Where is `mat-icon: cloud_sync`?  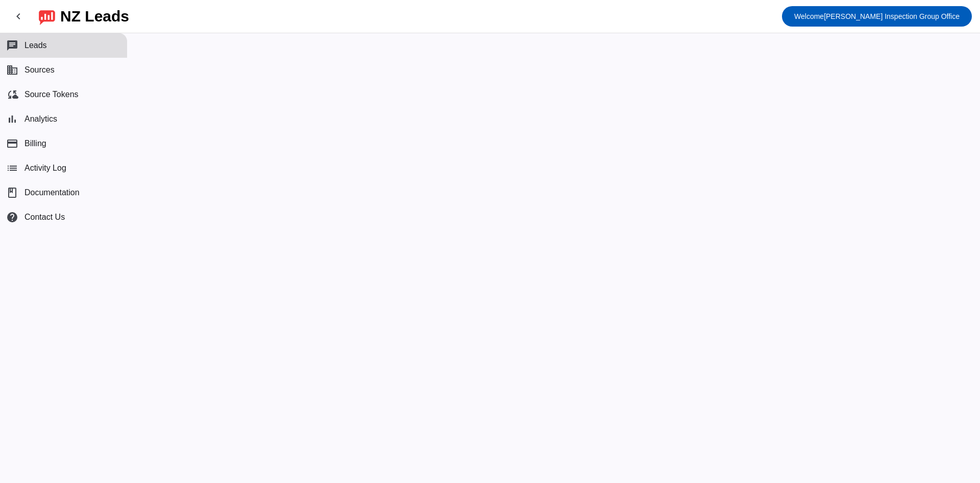 mat-icon: cloud_sync is located at coordinates (12, 94).